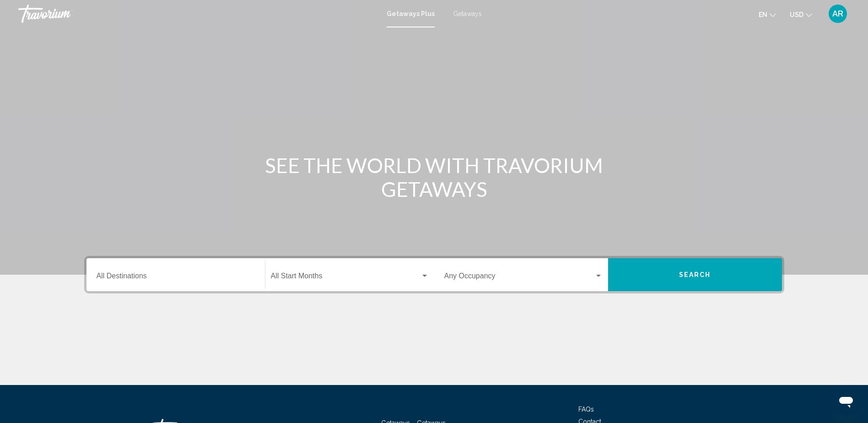 The image size is (868, 423). What do you see at coordinates (586, 409) in the screenshot?
I see `span: FAQs` at bounding box center [586, 409].